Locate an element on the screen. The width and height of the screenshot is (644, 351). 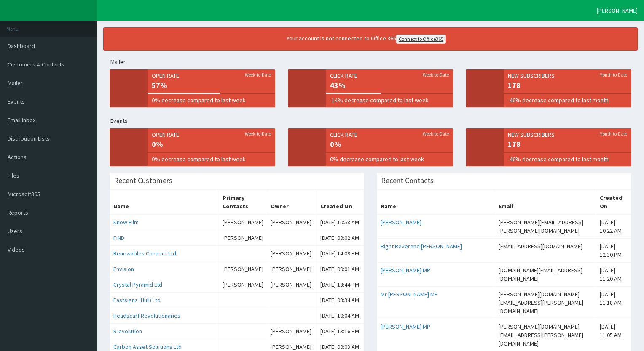
th: Email is located at coordinates (546, 203).